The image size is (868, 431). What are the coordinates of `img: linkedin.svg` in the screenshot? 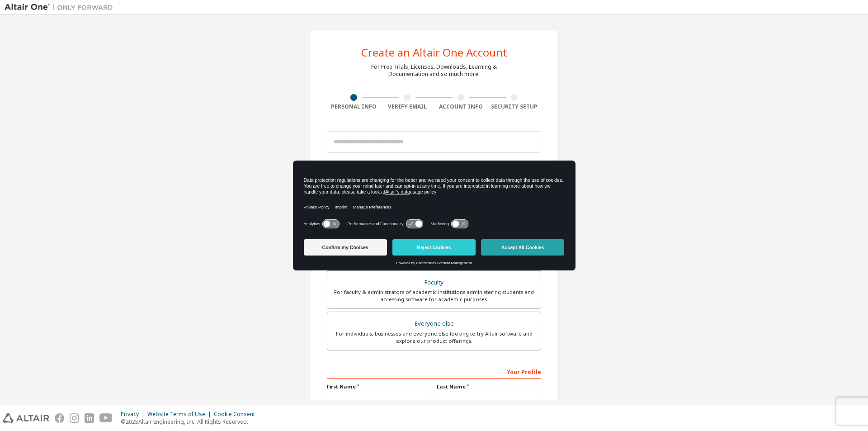 It's located at (89, 418).